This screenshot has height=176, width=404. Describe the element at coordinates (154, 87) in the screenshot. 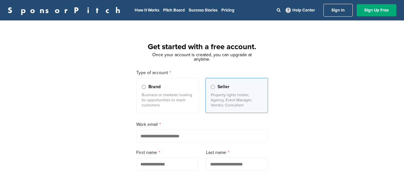

I see `span: Brand` at that location.